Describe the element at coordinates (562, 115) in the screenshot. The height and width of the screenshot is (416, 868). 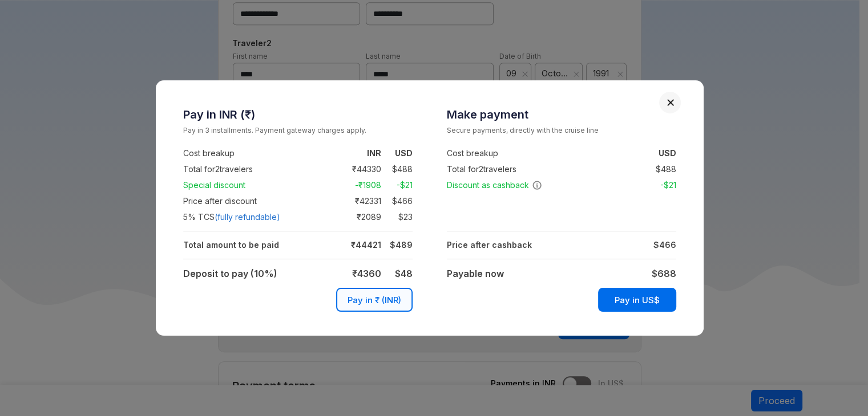
I see `h3: Make payment` at that location.